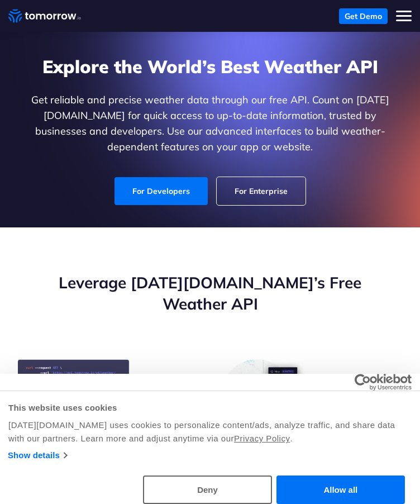 The height and width of the screenshot is (504, 420). I want to click on button: Deny, so click(208, 489).